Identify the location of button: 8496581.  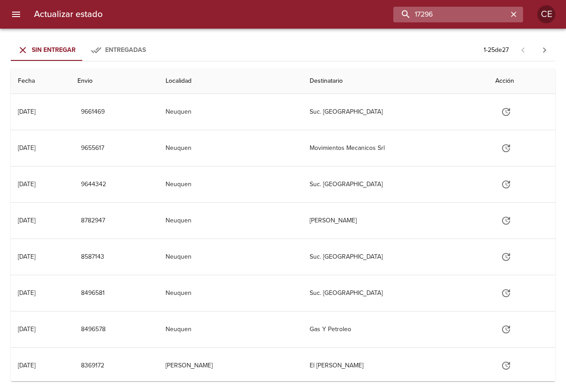
(93, 293).